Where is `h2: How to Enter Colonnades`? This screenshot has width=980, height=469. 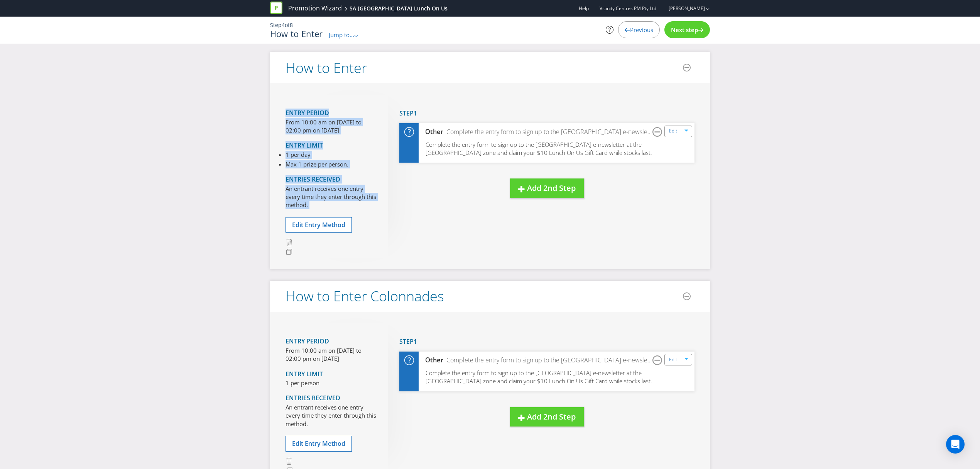 h2: How to Enter Colonnades is located at coordinates (364, 296).